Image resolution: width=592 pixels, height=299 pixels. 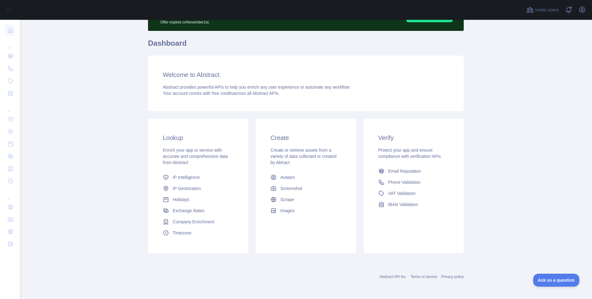 I want to click on span: Email Reputation, so click(x=405, y=171).